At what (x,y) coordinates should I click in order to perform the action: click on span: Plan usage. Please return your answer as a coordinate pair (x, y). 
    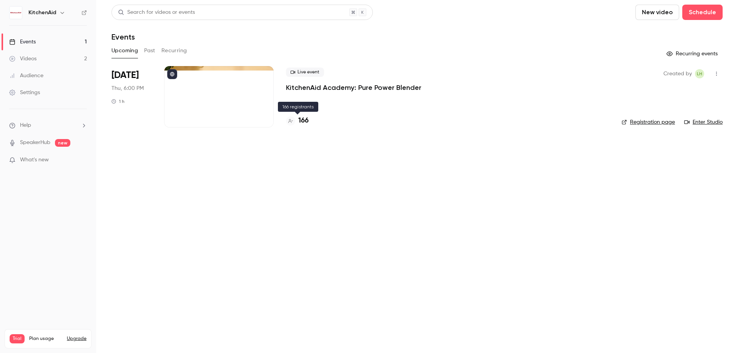
    Looking at the image, I should click on (46, 339).